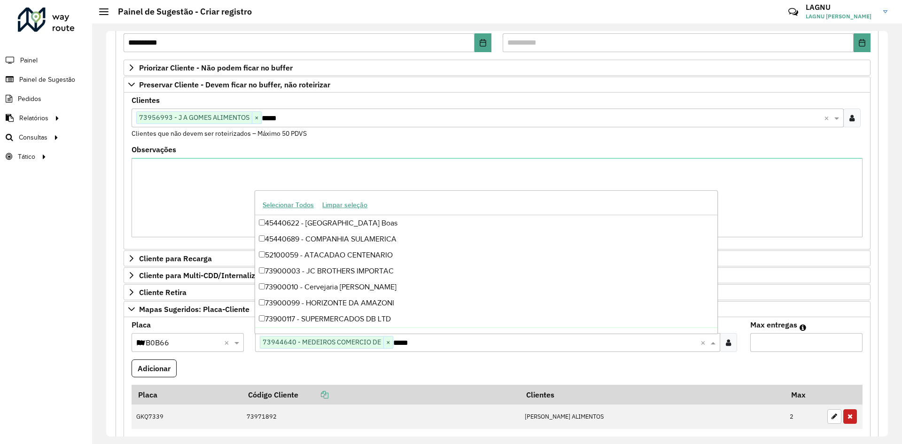 This screenshot has width=902, height=444. I want to click on h3: LAGNU, so click(841, 7).